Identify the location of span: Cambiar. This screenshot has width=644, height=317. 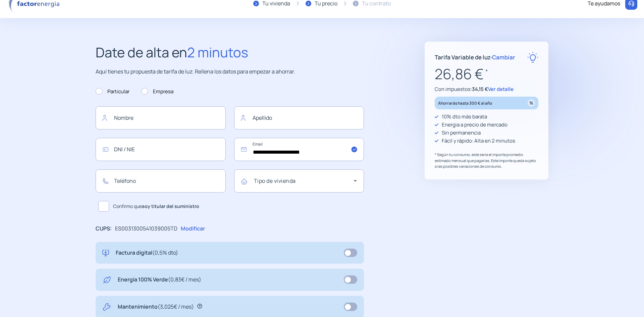
(504, 57).